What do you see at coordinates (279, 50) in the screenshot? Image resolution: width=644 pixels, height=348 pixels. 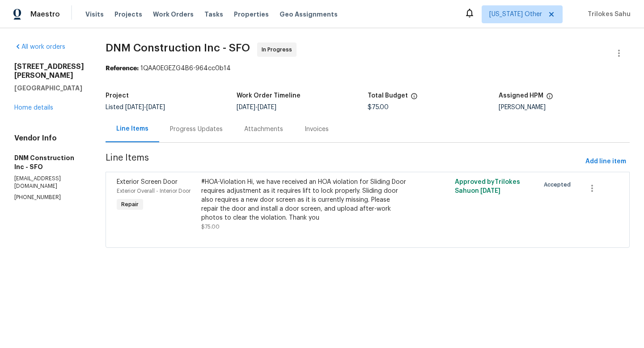 I see `span: In Progress` at bounding box center [279, 50].